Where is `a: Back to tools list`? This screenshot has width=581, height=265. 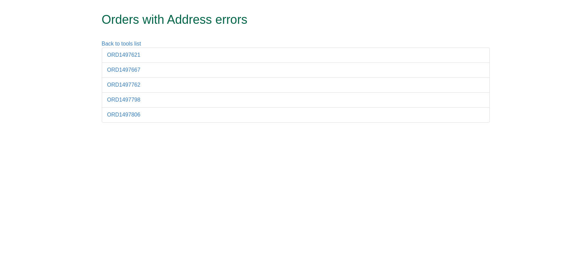
a: Back to tools list is located at coordinates (121, 44).